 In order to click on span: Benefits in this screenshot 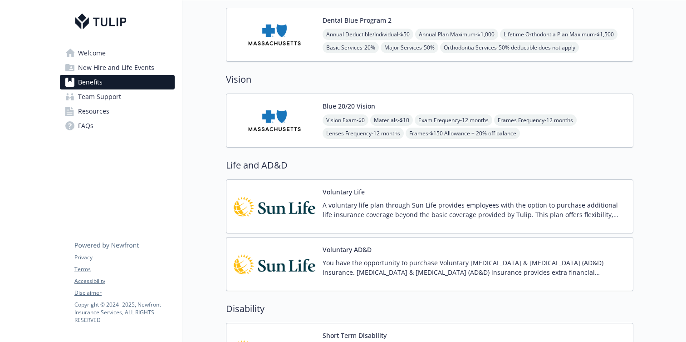, I will do `click(90, 82)`.